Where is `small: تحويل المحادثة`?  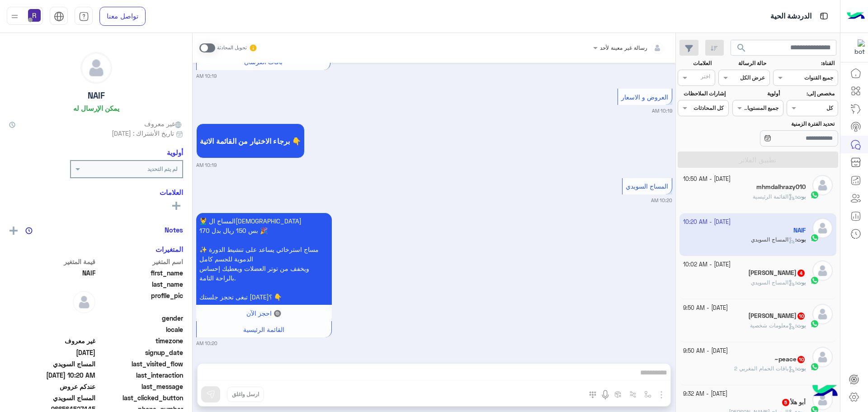 small: تحويل المحادثة is located at coordinates (232, 48).